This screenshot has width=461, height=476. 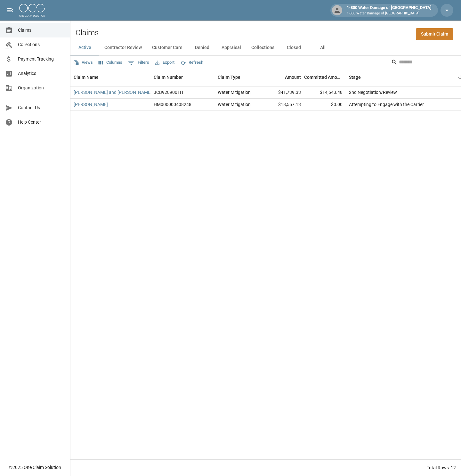 I want to click on span: Payment Tracking, so click(x=42, y=59).